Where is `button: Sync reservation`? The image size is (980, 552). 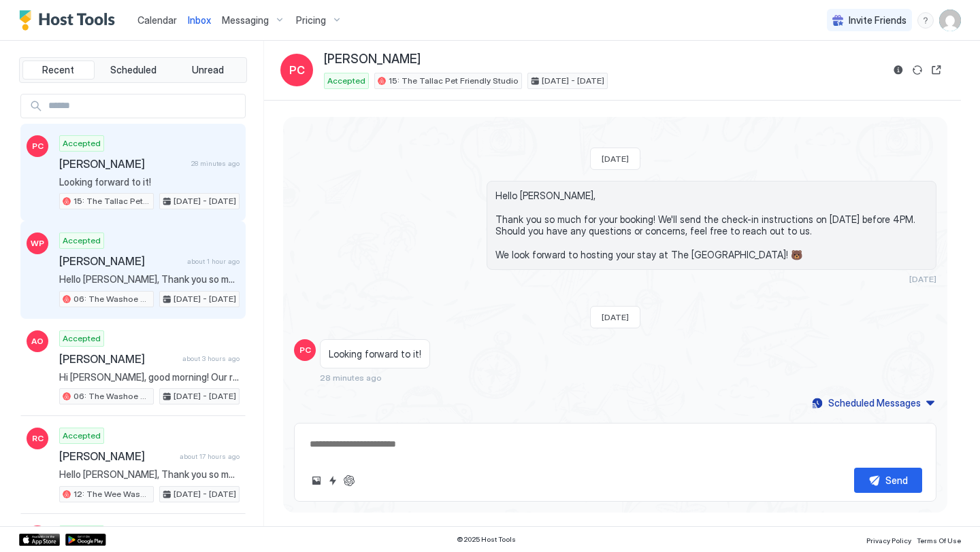 button: Sync reservation is located at coordinates (917, 70).